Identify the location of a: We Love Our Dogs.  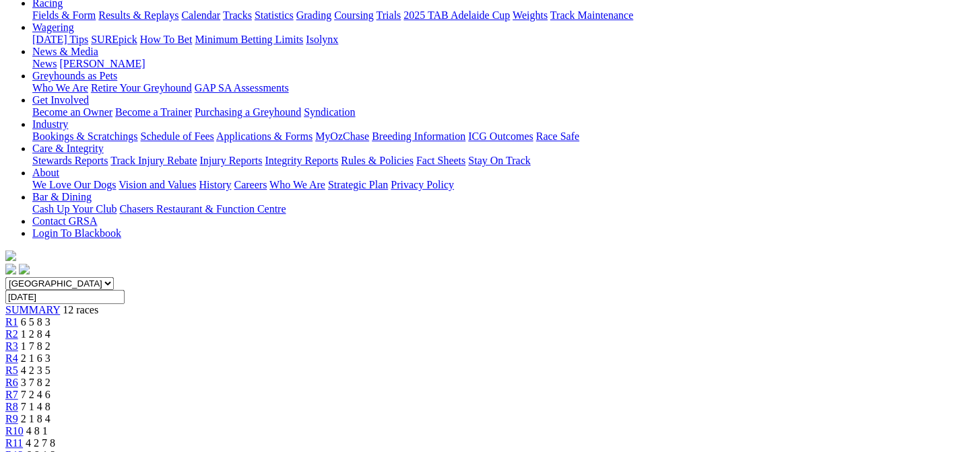
(74, 184).